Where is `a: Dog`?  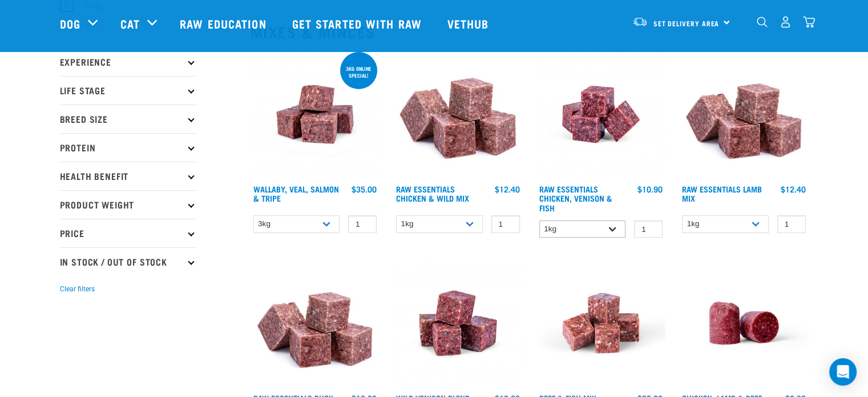
a: Dog is located at coordinates (70, 24).